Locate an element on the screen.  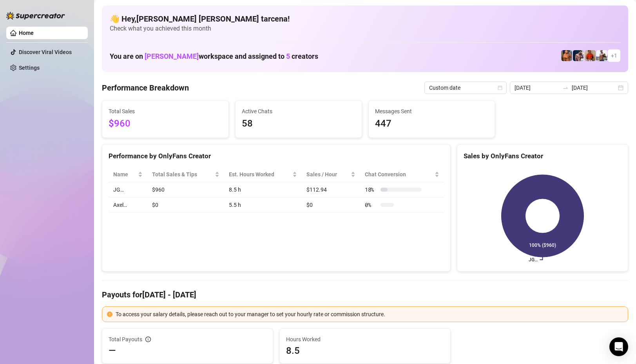
span: Total Sales & Tips is located at coordinates (182, 174).